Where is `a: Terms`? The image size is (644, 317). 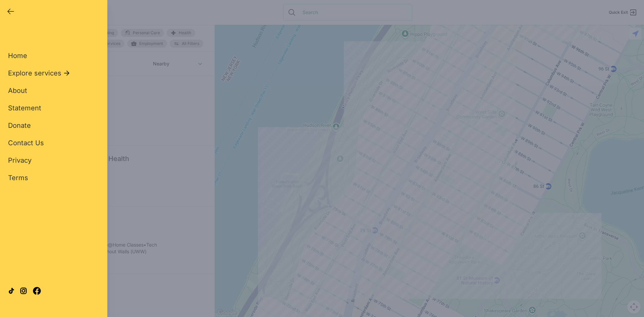 a: Terms is located at coordinates (18, 178).